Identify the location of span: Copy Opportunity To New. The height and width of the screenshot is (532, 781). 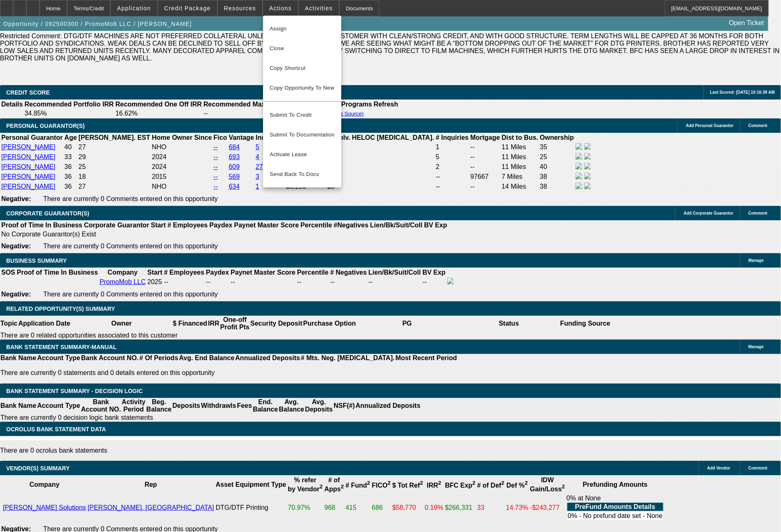
(301, 88).